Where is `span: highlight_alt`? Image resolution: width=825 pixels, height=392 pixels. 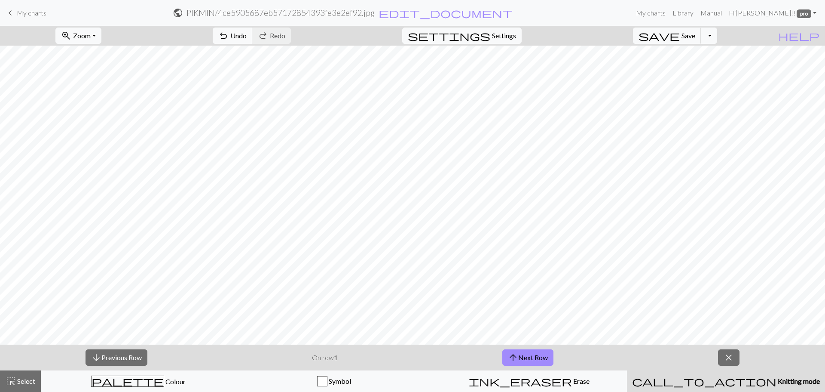
span: highlight_alt is located at coordinates (11, 381).